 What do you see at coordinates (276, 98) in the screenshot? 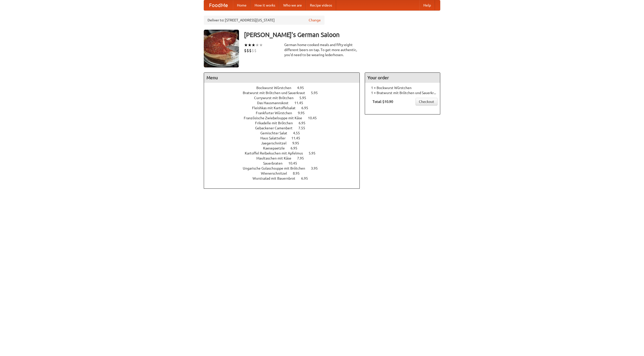
I see `span: Currywurst mit Brötchen` at bounding box center [276, 98].